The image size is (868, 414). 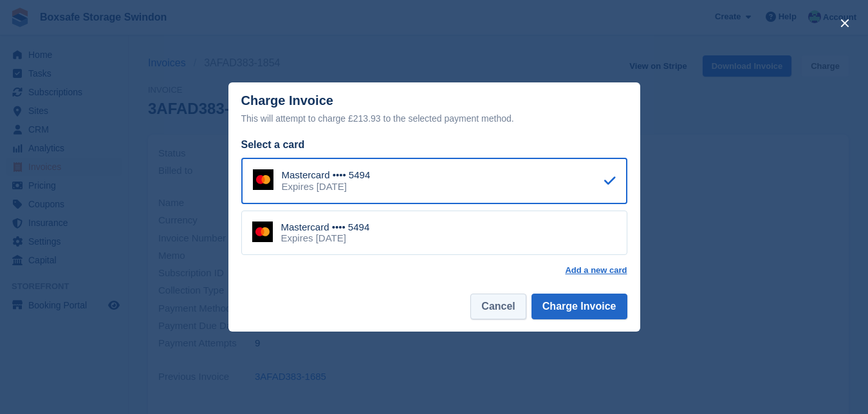 I want to click on div: Select a card, so click(x=435, y=145).